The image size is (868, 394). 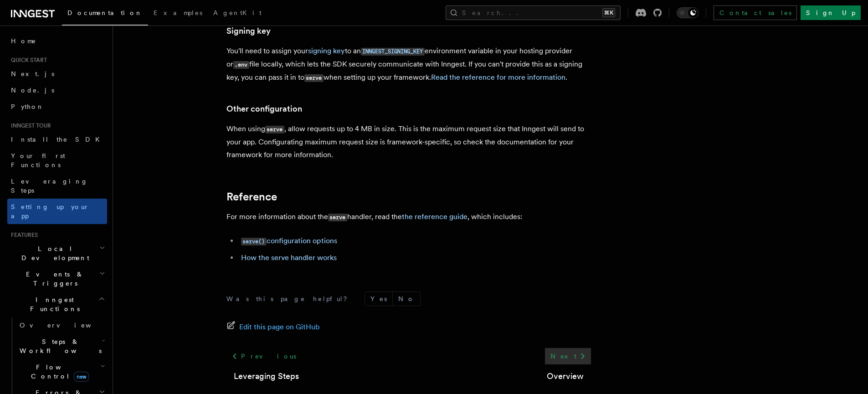 I want to click on span: Install the SDK, so click(x=58, y=139).